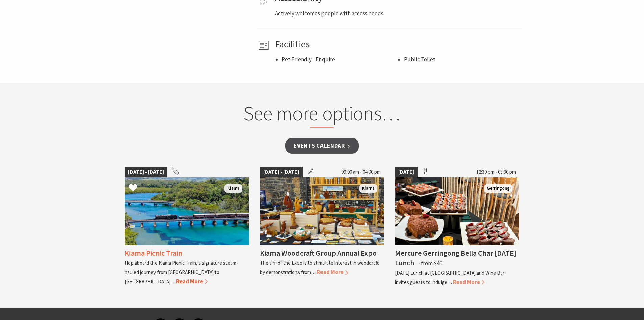 The width and height of the screenshot is (644, 320). I want to click on h4: Kiama Woodcraft Group Annual Expo, so click(318, 253).